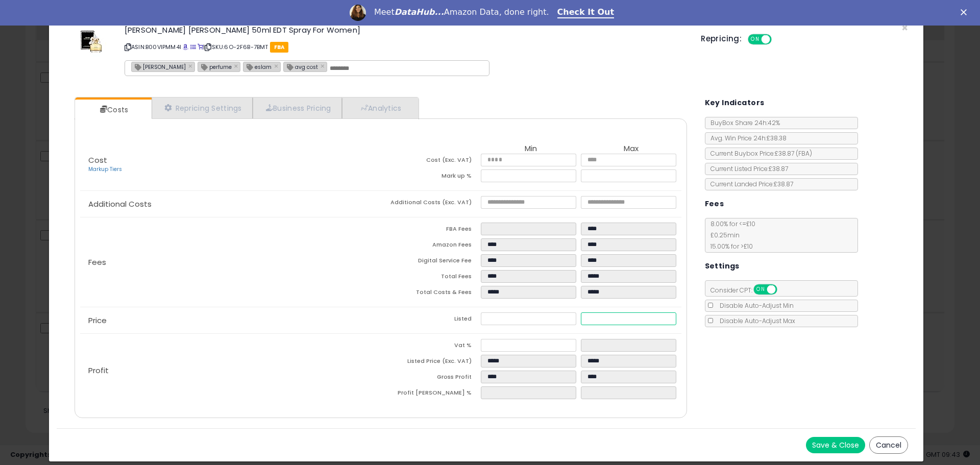 The height and width of the screenshot is (465, 980). Describe the element at coordinates (742, 123) in the screenshot. I see `span: BuyBox Share 24h: 42%` at that location.